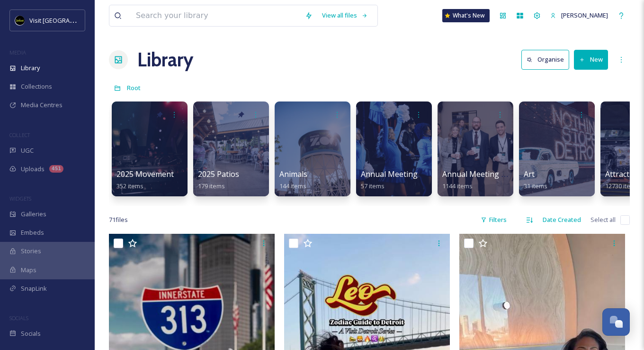 This screenshot has width=644, height=350. I want to click on a: Annual Meeting57 items, so click(389, 179).